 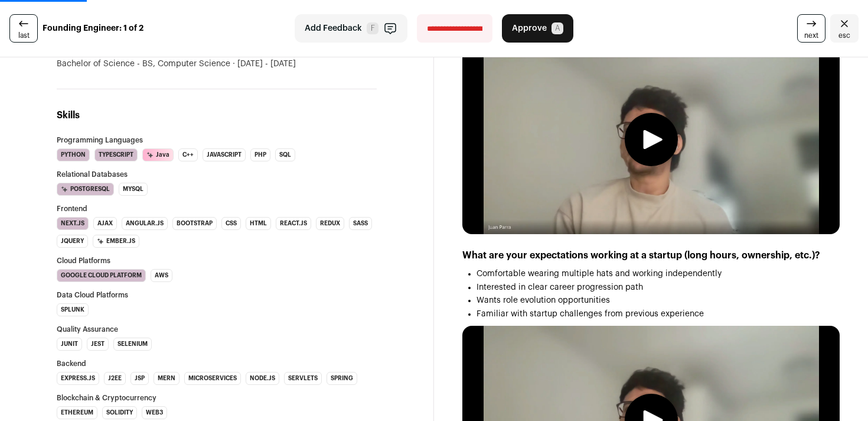 I want to click on div: Bachelor of Science - BS, Computer Science, so click(x=217, y=63).